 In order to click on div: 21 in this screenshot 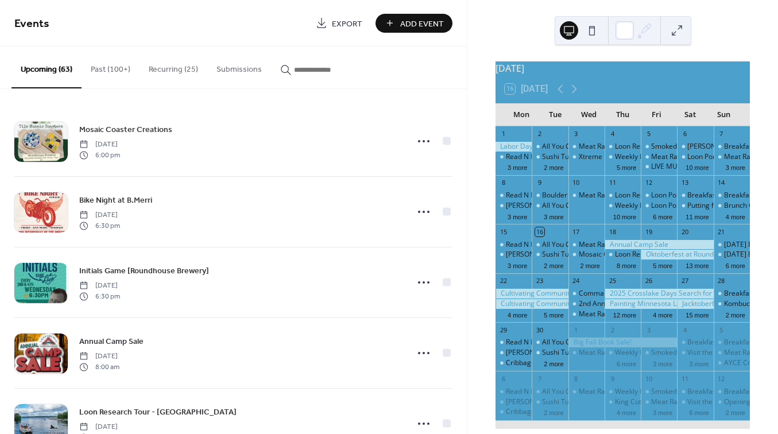, I will do `click(721, 231)`.